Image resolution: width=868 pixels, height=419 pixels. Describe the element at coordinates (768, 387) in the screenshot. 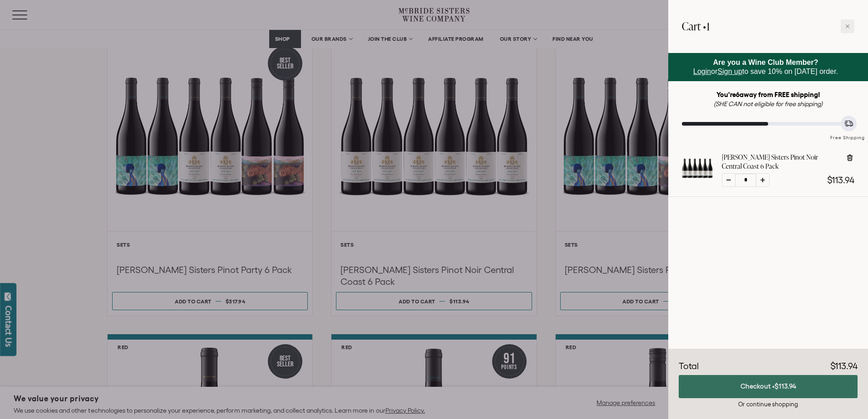

I see `button: Checkout •$113.94` at that location.